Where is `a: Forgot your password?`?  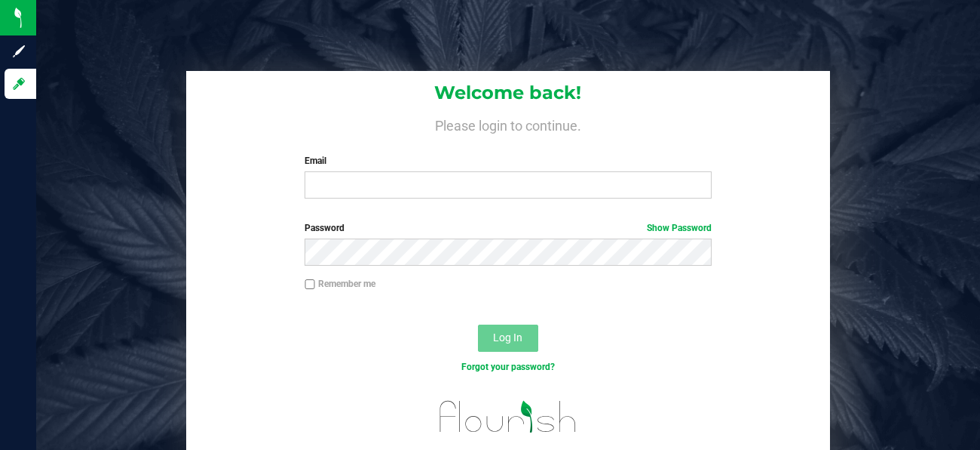 a: Forgot your password? is located at coordinates (509, 366).